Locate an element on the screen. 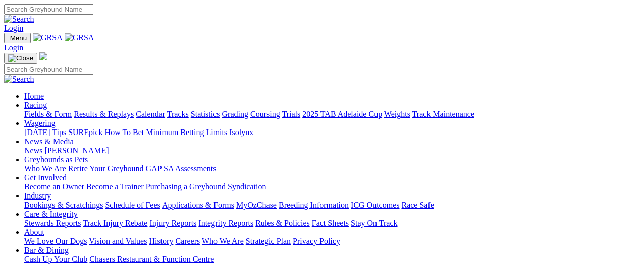 The image size is (644, 264). a: Track Injury Rebate is located at coordinates (115, 223).